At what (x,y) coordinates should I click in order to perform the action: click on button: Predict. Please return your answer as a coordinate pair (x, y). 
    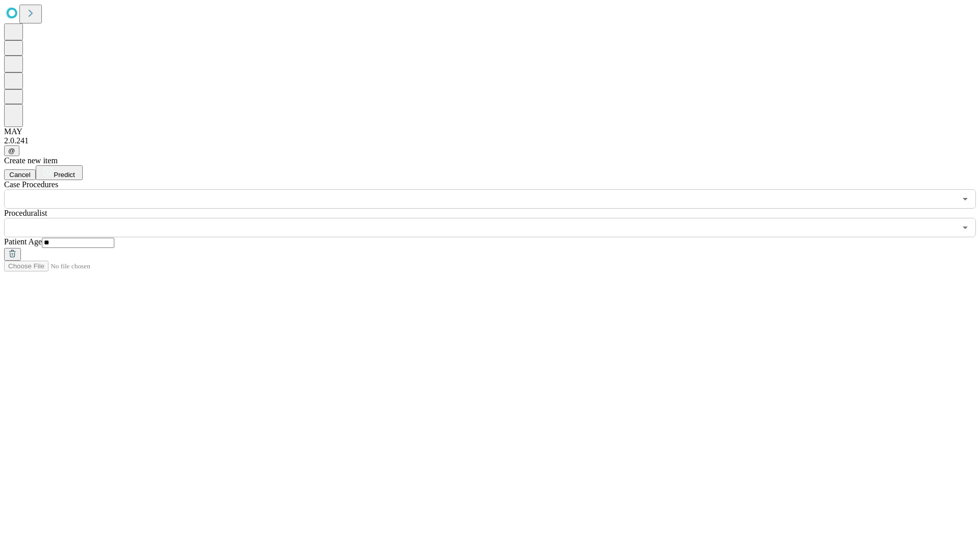
    Looking at the image, I should click on (59, 172).